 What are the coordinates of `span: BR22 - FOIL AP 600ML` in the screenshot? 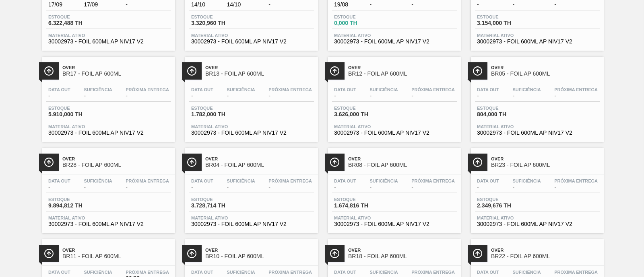 It's located at (546, 256).